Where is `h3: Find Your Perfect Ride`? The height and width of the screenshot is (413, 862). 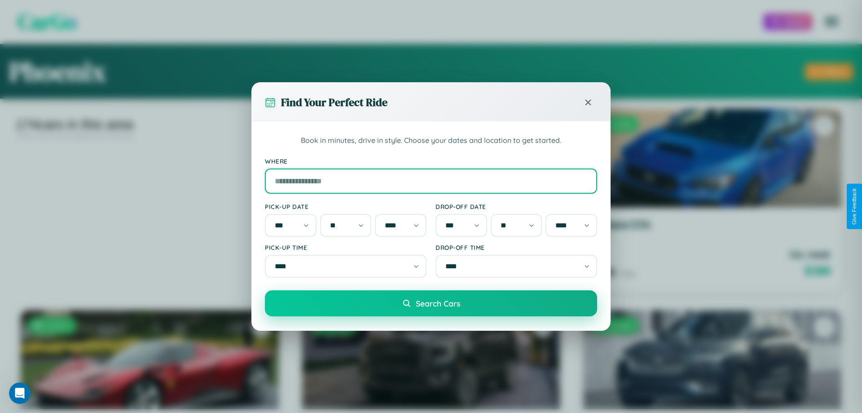
h3: Find Your Perfect Ride is located at coordinates (334, 102).